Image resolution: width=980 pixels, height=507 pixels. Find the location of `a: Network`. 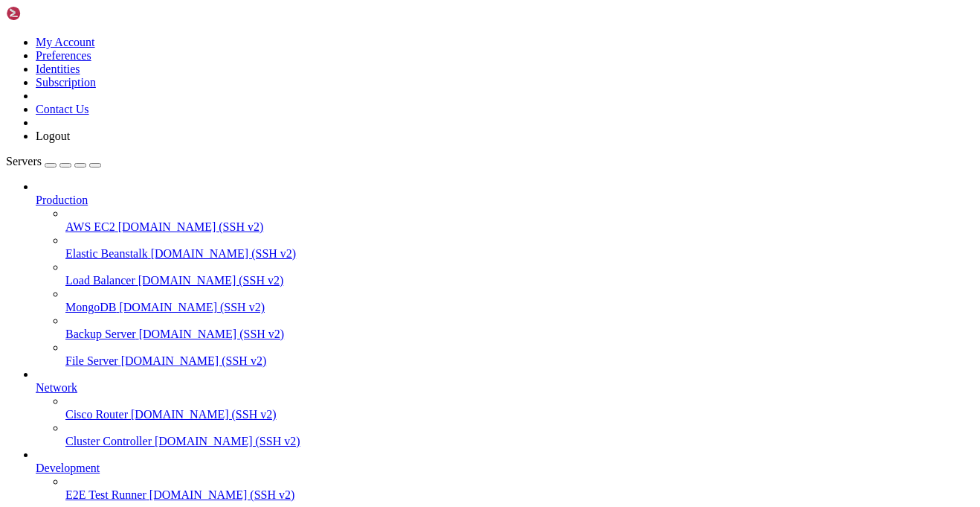

a: Network is located at coordinates (505, 388).